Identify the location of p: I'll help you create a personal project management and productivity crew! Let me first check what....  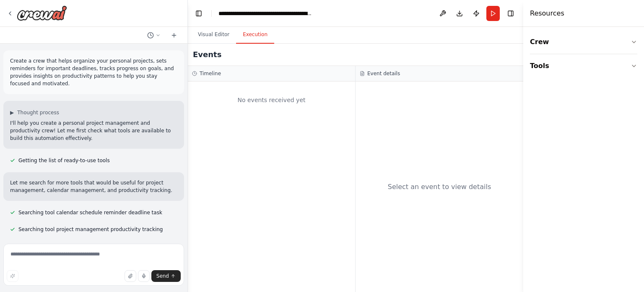
(93, 130).